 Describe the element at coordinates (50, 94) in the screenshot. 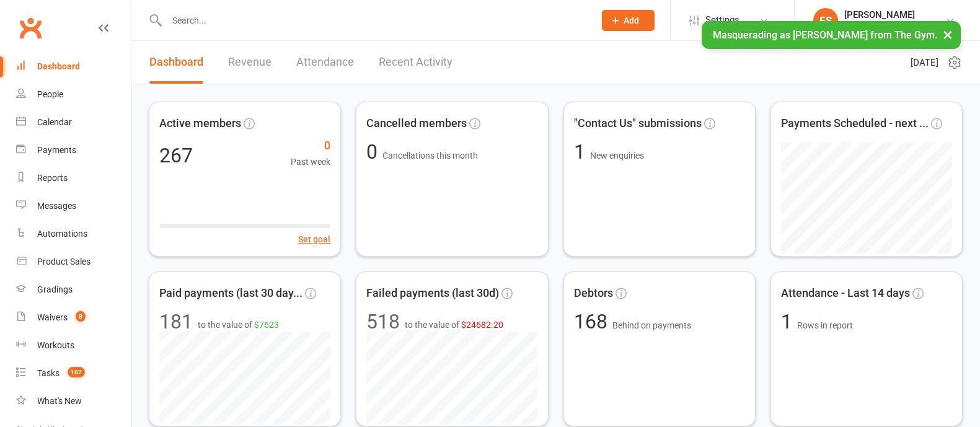

I see `div: People` at that location.